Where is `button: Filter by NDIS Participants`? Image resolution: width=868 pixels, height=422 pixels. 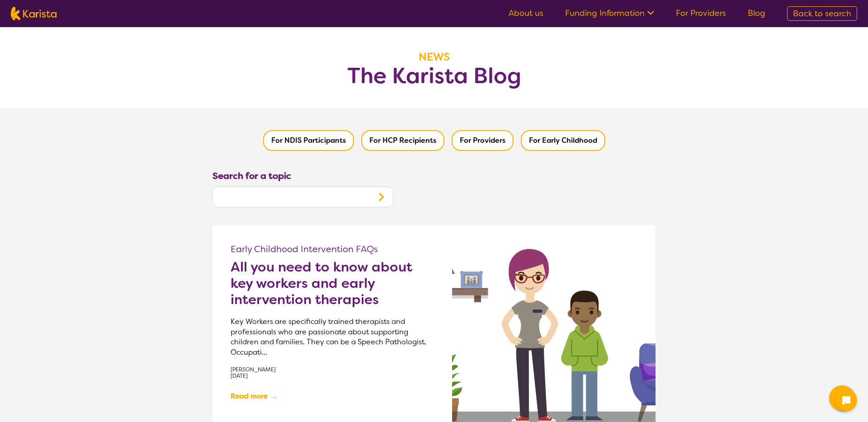
button: Filter by NDIS Participants is located at coordinates (308, 141).